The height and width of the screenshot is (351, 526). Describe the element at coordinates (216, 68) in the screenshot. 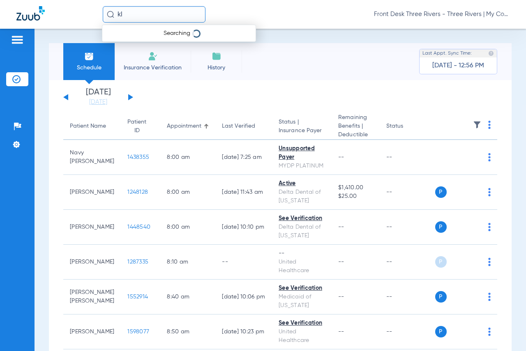

I see `span: History` at that location.